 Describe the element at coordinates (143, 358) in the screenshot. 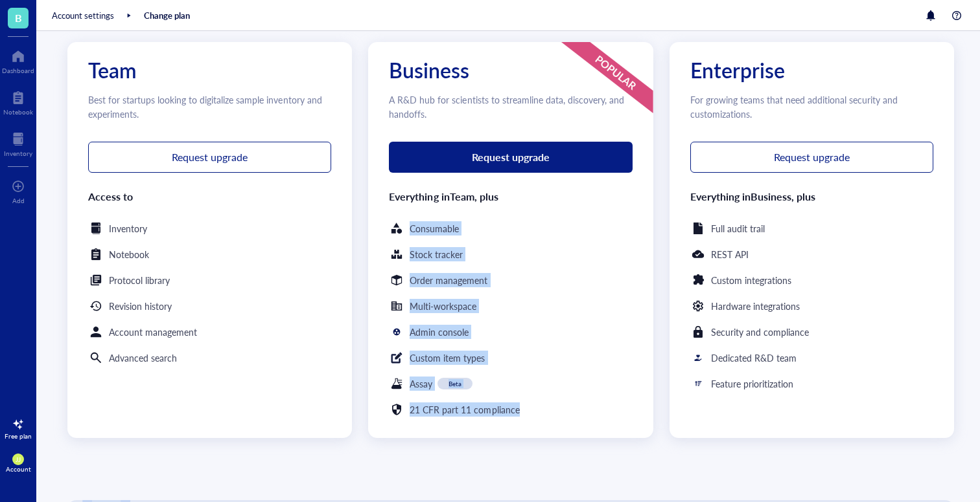

I see `div: Advanced search` at that location.